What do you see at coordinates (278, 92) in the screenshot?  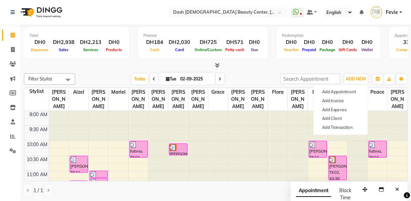 I see `span: Flora` at bounding box center [278, 92].